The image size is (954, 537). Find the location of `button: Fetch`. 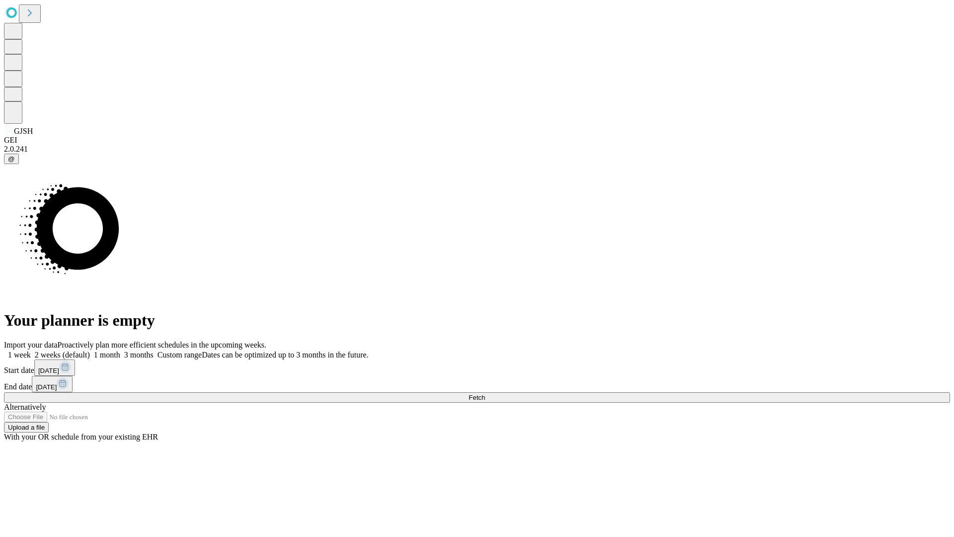

button: Fetch is located at coordinates (477, 397).